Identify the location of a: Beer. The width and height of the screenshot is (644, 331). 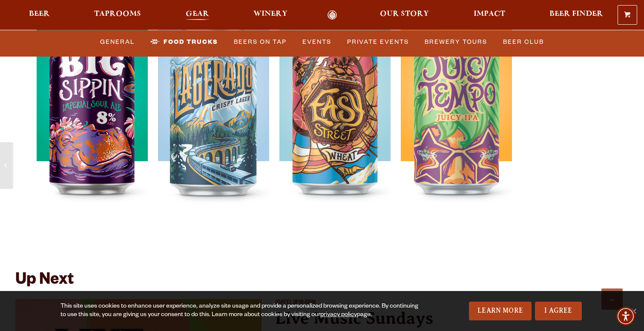
(39, 15).